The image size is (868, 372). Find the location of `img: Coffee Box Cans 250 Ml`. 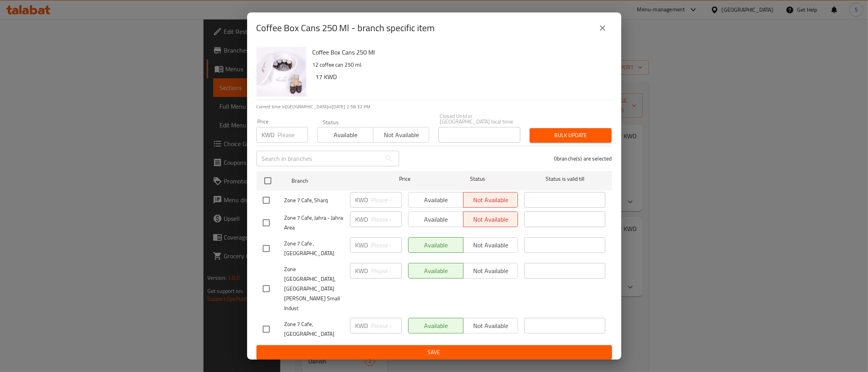

img: Coffee Box Cans 250 Ml is located at coordinates (282, 72).